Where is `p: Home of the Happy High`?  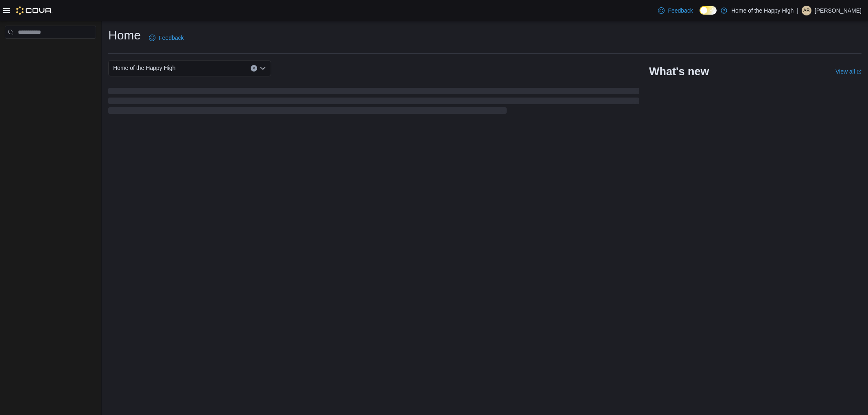
p: Home of the Happy High is located at coordinates (762, 10).